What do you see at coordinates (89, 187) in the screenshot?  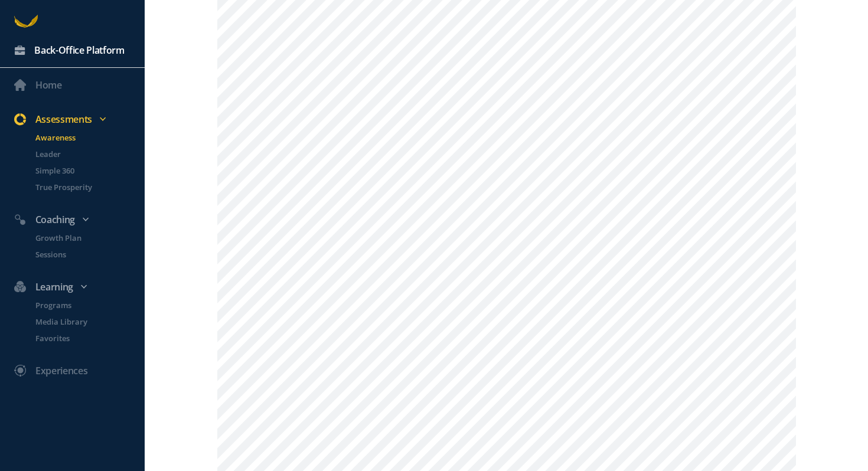 I see `p: True Prosperity` at bounding box center [89, 187].